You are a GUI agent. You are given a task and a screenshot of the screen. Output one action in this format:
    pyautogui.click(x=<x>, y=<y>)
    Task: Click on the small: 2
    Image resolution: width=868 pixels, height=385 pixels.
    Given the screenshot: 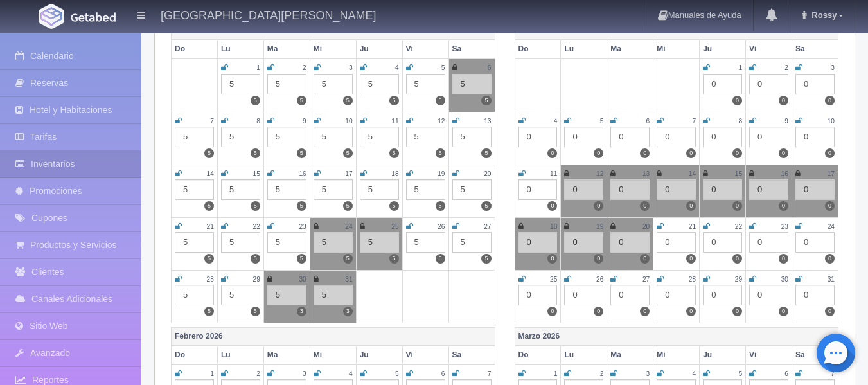 What is the action you would take?
    pyautogui.click(x=259, y=374)
    